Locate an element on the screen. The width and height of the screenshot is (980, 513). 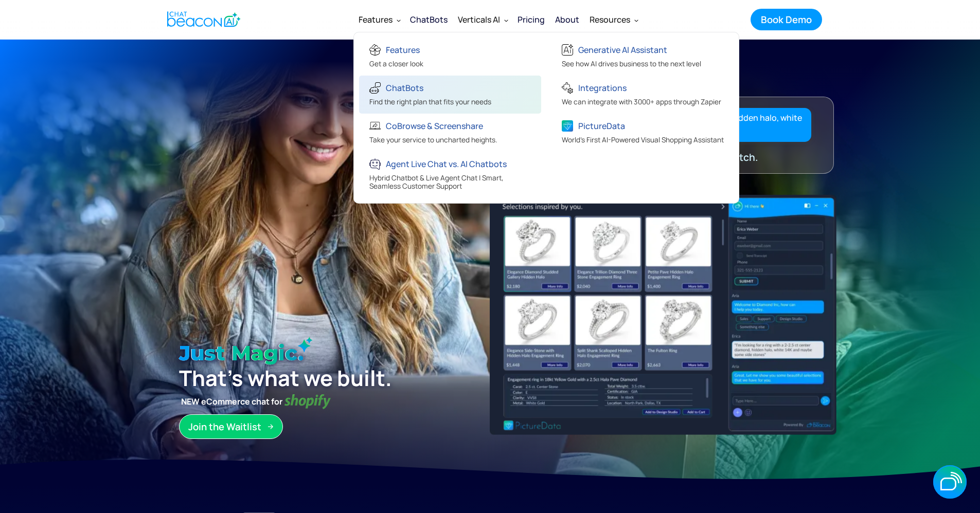
a: FeaturesGet a closer look is located at coordinates (450, 57).